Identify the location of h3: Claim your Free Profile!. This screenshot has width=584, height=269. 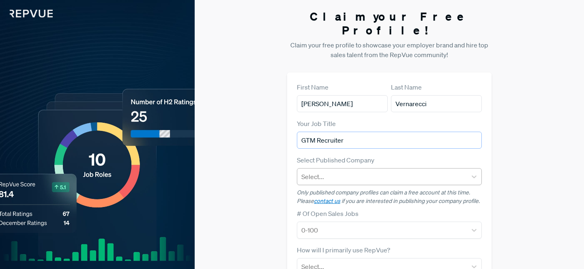
(389, 23).